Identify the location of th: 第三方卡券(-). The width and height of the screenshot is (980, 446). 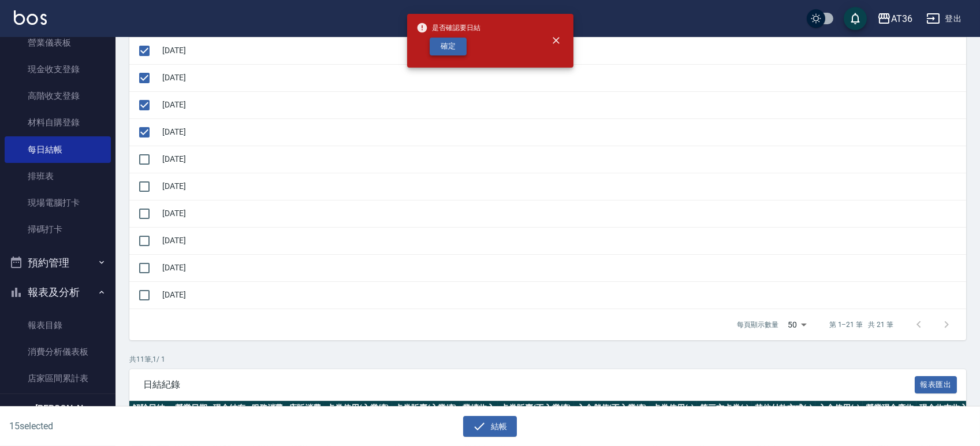
(724, 408).